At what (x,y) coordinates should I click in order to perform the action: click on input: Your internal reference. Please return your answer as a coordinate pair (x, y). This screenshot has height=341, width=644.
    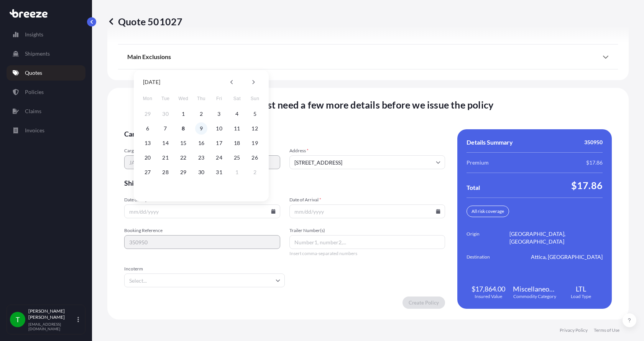
    Looking at the image, I should click on (202, 242).